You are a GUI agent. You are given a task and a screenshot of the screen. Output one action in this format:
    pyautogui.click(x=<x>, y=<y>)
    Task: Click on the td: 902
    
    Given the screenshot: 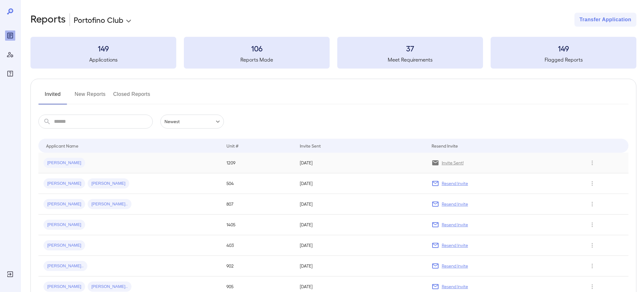 What is the action you would take?
    pyautogui.click(x=258, y=266)
    